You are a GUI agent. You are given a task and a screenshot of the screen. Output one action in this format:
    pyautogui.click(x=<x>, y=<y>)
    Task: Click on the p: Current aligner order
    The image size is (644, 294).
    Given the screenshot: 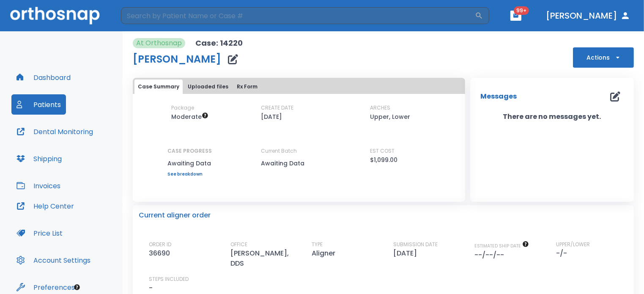 What is the action you would take?
    pyautogui.click(x=175, y=215)
    